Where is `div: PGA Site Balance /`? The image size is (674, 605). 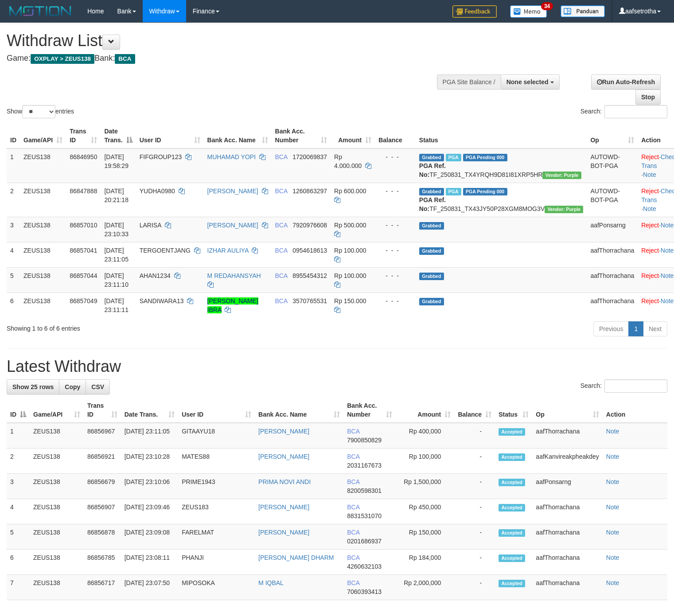 div: PGA Site Balance / is located at coordinates (469, 82).